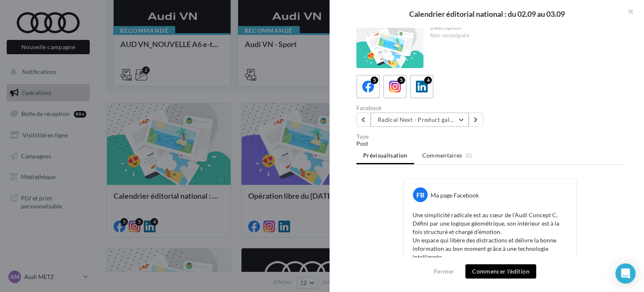 The width and height of the screenshot is (644, 292). What do you see at coordinates (421, 108) in the screenshot?
I see `div: Facebook` at bounding box center [421, 108].